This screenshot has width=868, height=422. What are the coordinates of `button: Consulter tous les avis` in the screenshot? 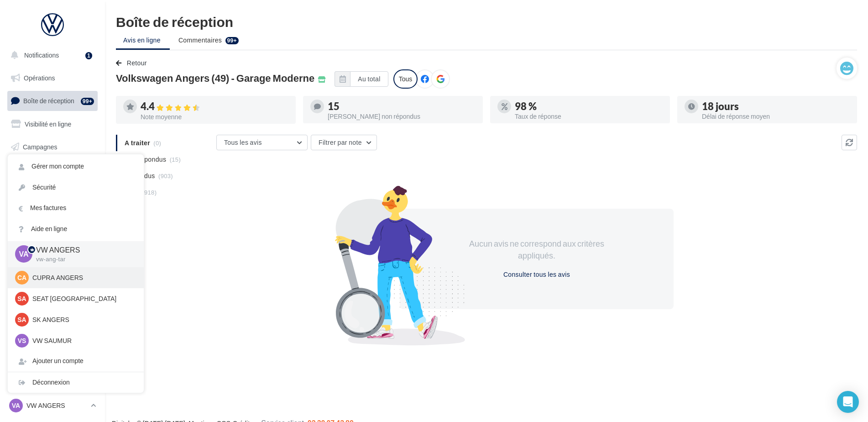 It's located at (536, 275).